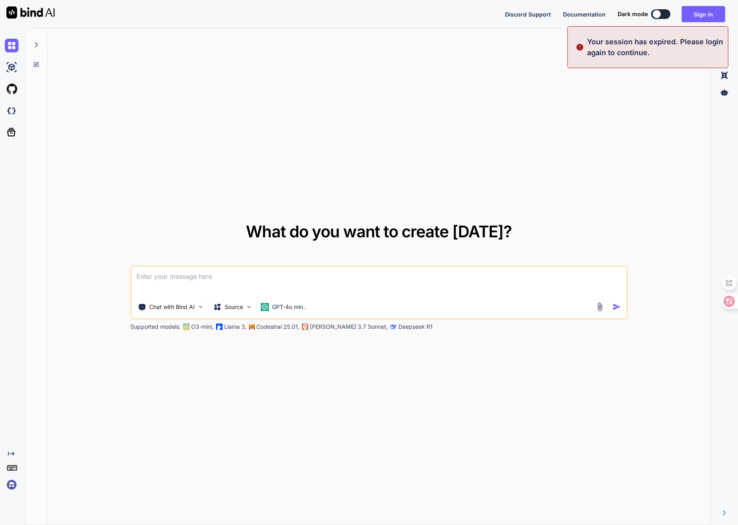 This screenshot has height=525, width=738. I want to click on p: Supported models:, so click(155, 327).